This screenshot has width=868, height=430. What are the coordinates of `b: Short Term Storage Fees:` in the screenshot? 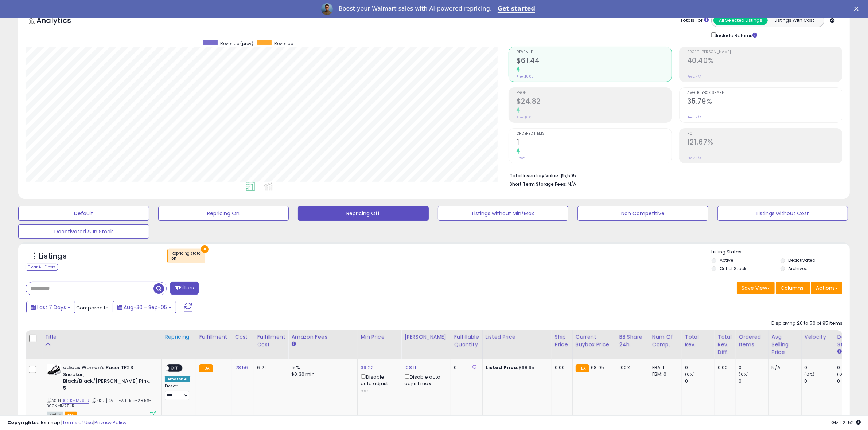 It's located at (538, 184).